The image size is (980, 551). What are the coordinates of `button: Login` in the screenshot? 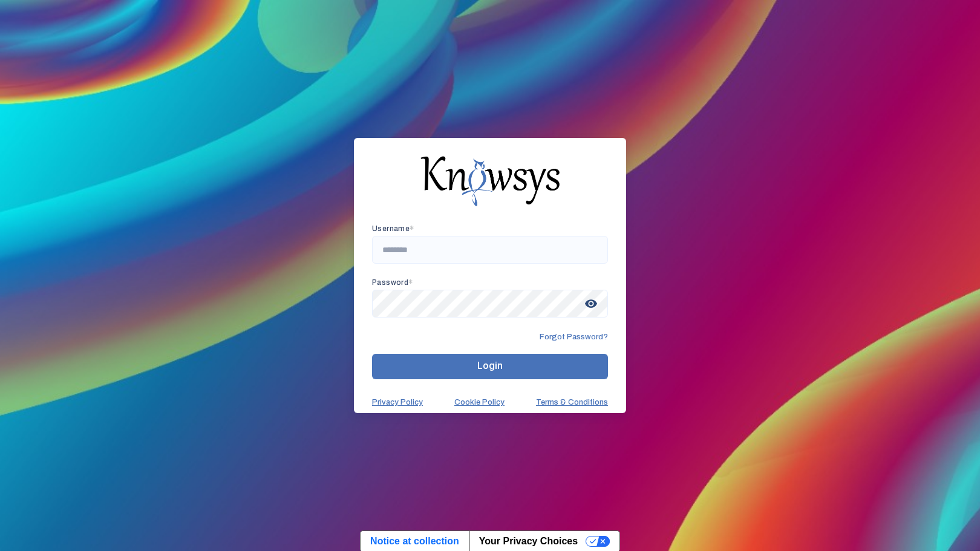 It's located at (490, 366).